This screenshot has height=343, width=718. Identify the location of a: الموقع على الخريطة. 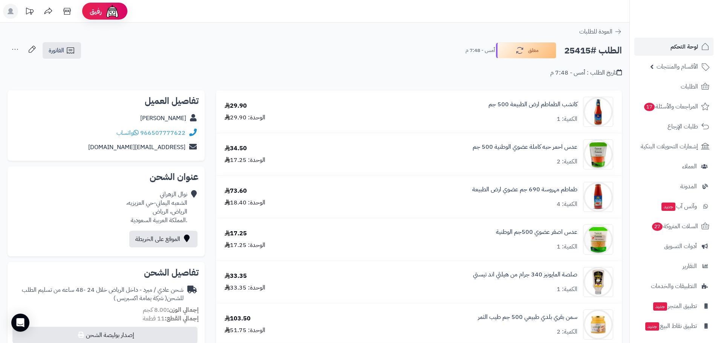
(163, 239).